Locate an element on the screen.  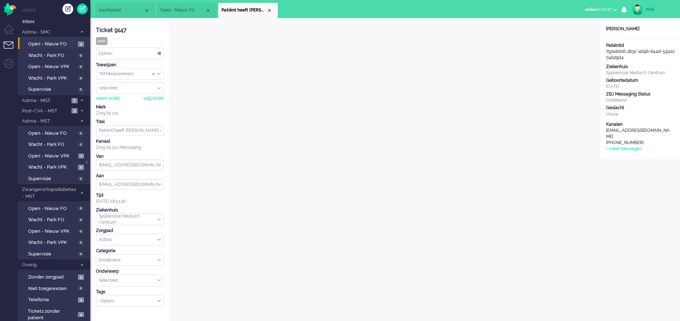
div: + meer toevoegen is located at coordinates (624, 149).